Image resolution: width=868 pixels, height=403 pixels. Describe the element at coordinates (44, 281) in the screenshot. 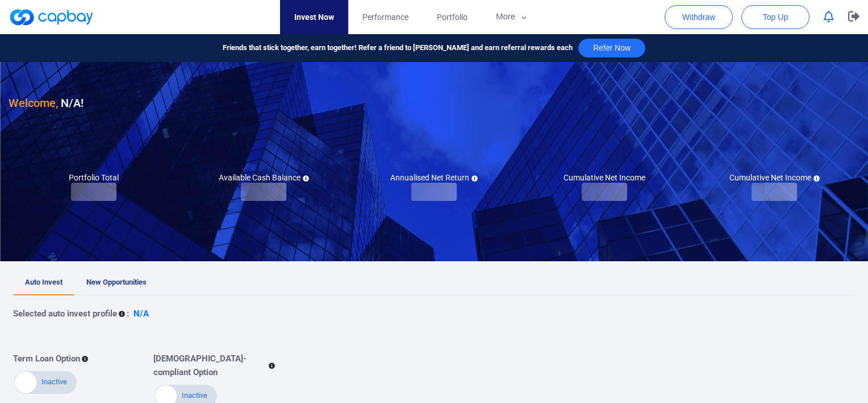

I see `span: Auto Invest` at that location.